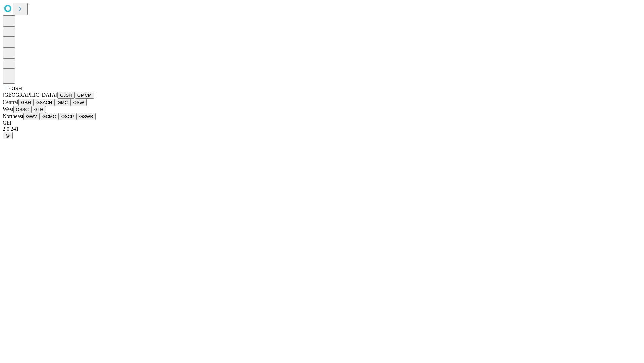 This screenshot has width=644, height=363. Describe the element at coordinates (49, 116) in the screenshot. I see `button: GCMC` at that location.